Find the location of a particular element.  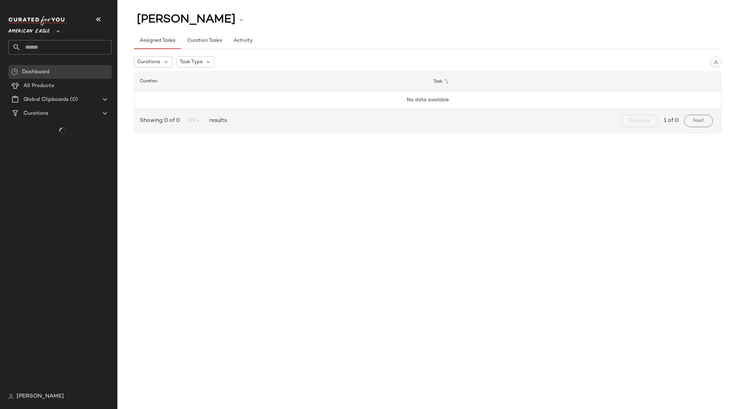

span: Activity is located at coordinates (243, 41).